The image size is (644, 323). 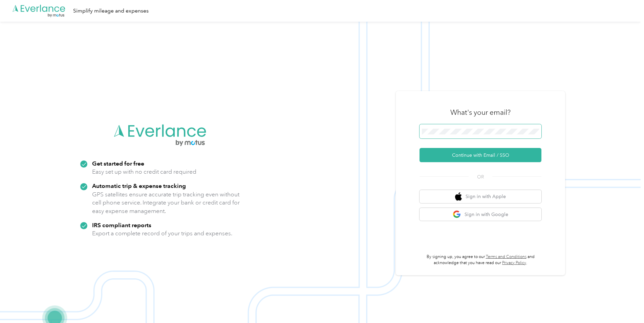 What do you see at coordinates (480, 260) in the screenshot?
I see `p: By signing up, you agree to our and acknowledge that you have read our .` at bounding box center [480, 260].